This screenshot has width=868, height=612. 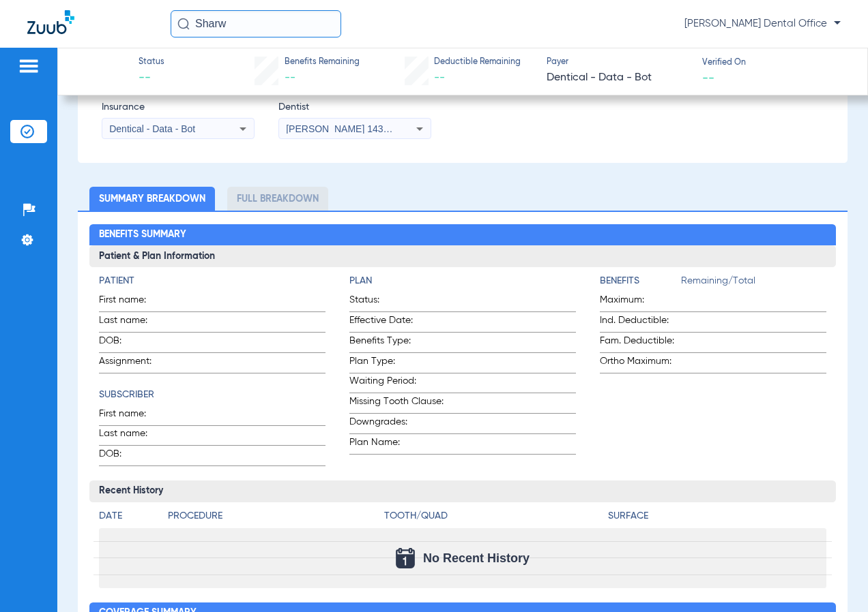 I want to click on h4: Date, so click(x=128, y=516).